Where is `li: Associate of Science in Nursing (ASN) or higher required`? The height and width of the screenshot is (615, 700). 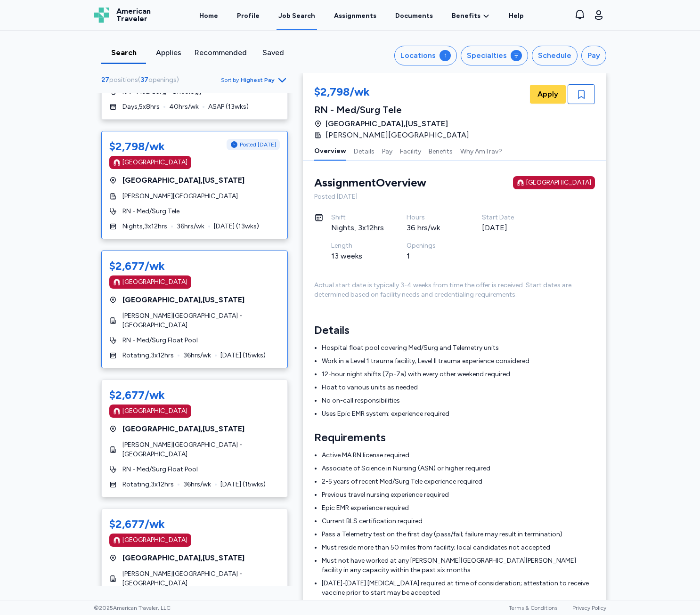 li: Associate of Science in Nursing (ASN) or higher required is located at coordinates (458, 468).